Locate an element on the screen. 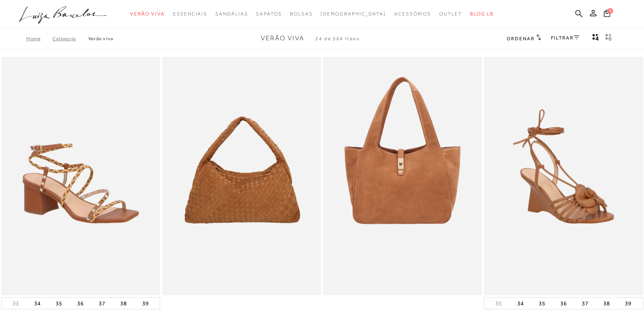  span: Sapatos is located at coordinates (269, 14).